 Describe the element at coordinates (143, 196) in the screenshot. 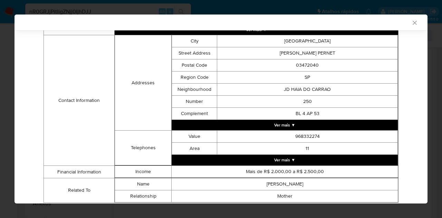

I see `td: Relationship` at that location.